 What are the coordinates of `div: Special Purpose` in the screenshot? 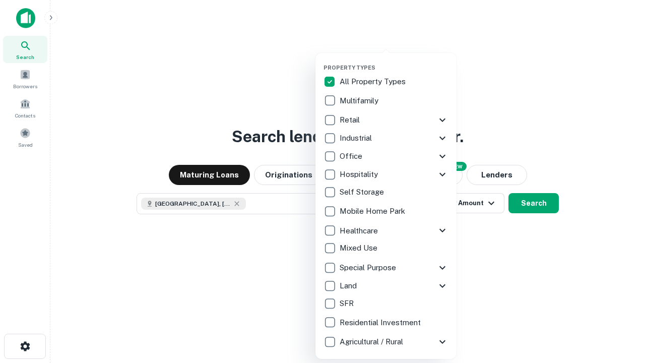 It's located at (386, 268).